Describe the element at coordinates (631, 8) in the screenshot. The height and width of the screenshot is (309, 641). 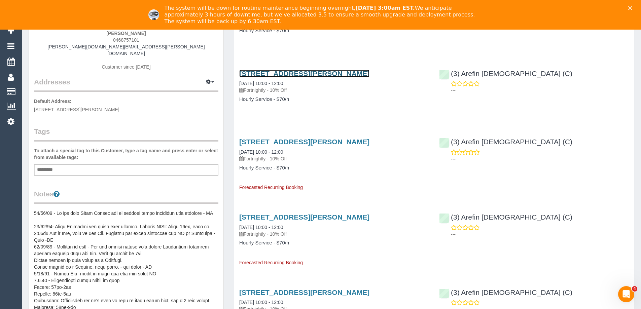
I see `div: Close` at that location.